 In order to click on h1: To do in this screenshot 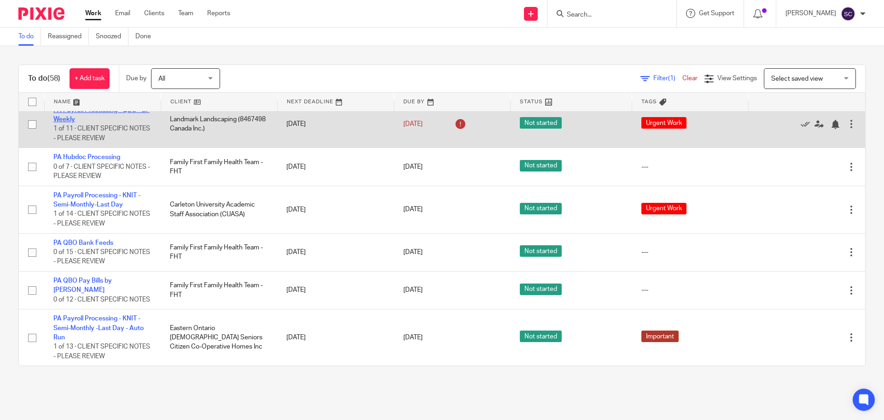, I will do `click(44, 78)`.